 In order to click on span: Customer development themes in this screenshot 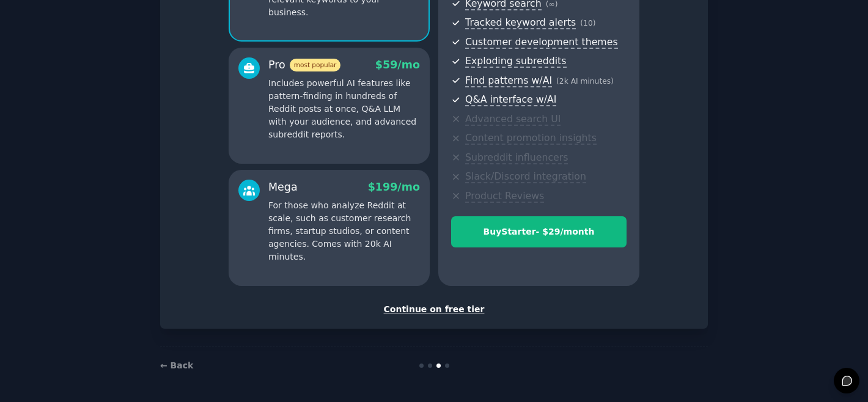, I will do `click(541, 42)`.